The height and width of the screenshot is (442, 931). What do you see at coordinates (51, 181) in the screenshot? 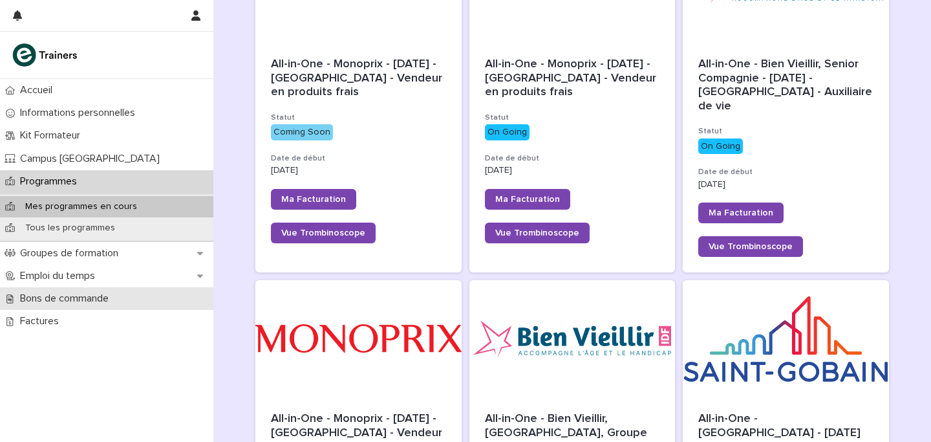
I see `p: Programmes` at bounding box center [51, 181].